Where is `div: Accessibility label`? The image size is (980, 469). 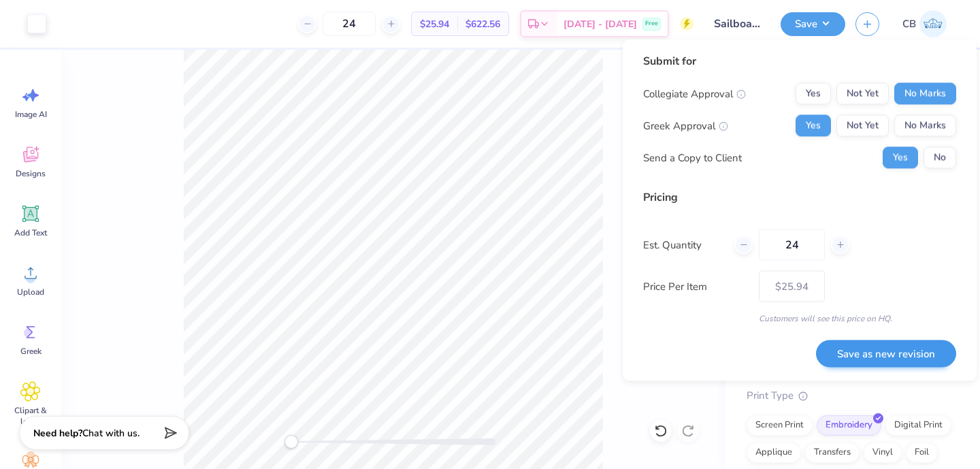
div: Accessibility label is located at coordinates (291, 442).